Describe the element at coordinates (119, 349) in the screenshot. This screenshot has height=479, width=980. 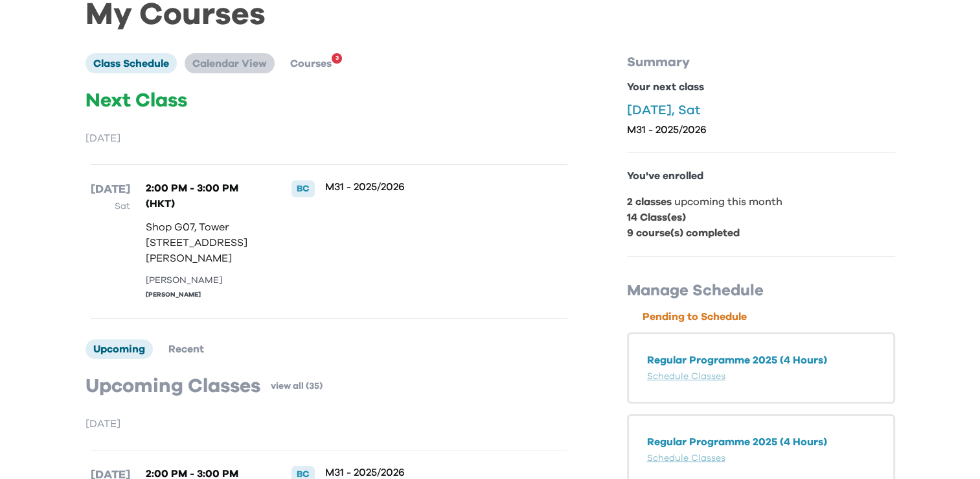
I see `span: Upcoming` at that location.